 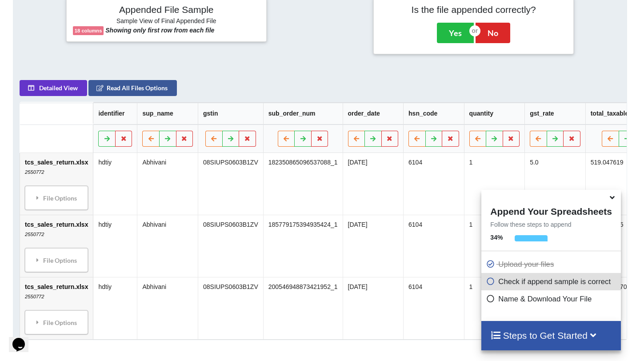 What do you see at coordinates (132, 88) in the screenshot?
I see `button: Read All Files Options` at bounding box center [132, 88].